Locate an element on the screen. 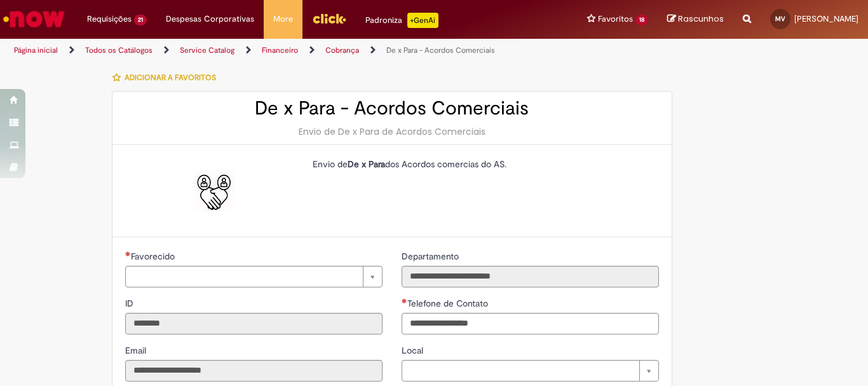  span: MV is located at coordinates (781, 18).